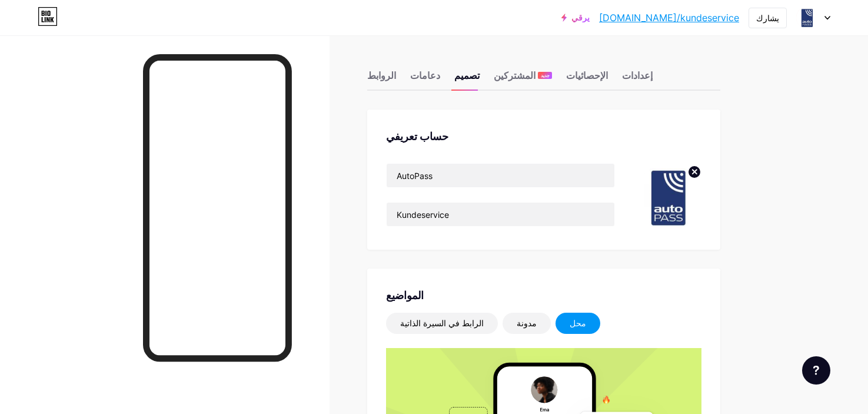 The height and width of the screenshot is (414, 868). I want to click on font: يشارك, so click(767, 18).